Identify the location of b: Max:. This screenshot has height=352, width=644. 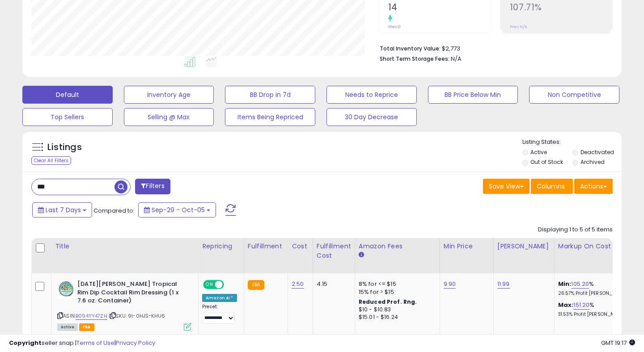
(566, 305).